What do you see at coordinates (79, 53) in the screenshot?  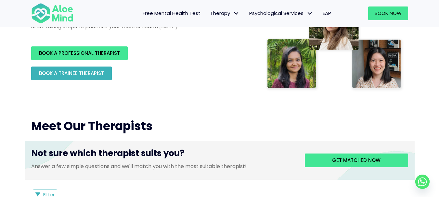 I see `span: BOOK A PROFESSIONAL THERAPIST` at bounding box center [79, 53].